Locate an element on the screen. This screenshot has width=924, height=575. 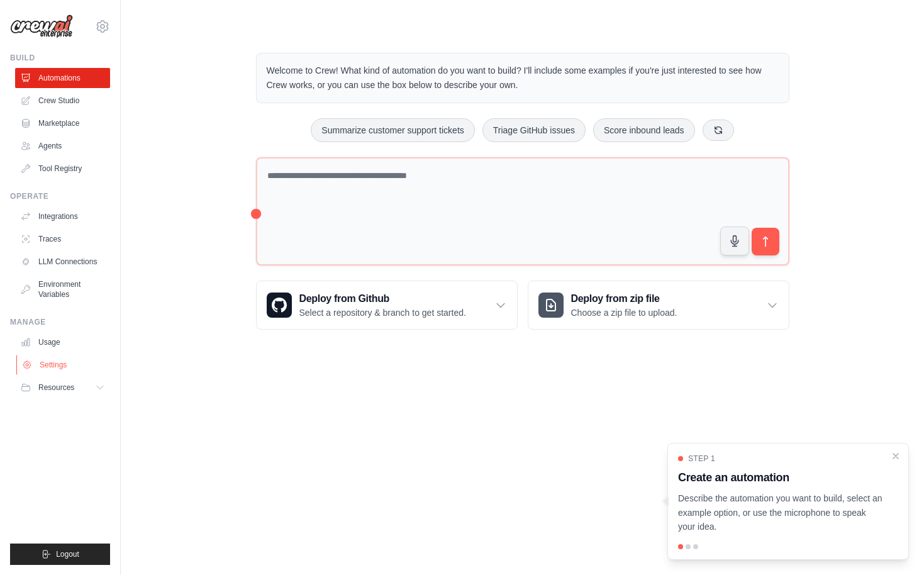
a: Tool Registry is located at coordinates (62, 169).